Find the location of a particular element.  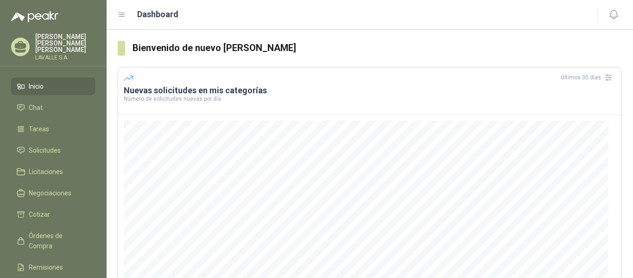

p: LAVALLE S.A. is located at coordinates (65, 57).